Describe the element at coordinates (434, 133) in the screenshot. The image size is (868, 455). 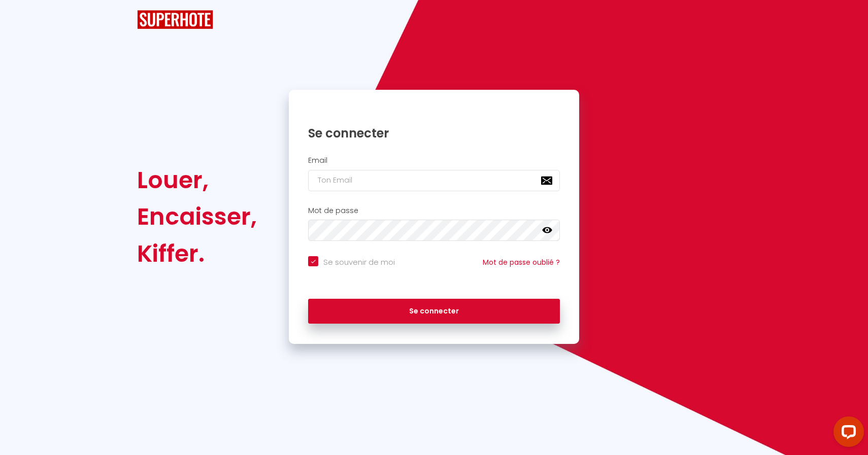
I see `h1: Se connecter` at that location.